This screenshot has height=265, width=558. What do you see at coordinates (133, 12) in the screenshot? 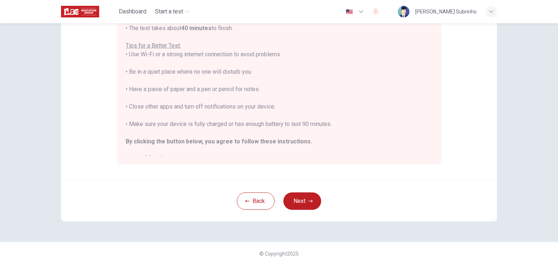
I see `button: Dashboard` at bounding box center [133, 12].